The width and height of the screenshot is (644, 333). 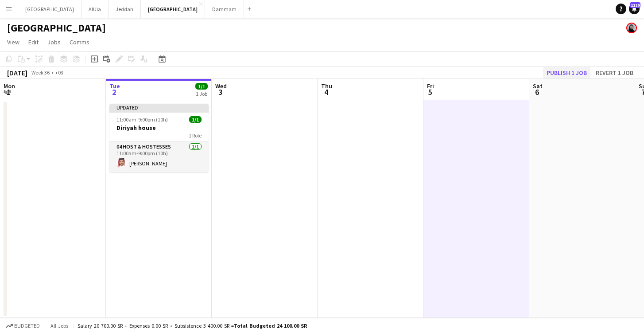 What do you see at coordinates (567, 73) in the screenshot?
I see `button: Publish 1 job` at bounding box center [567, 73].